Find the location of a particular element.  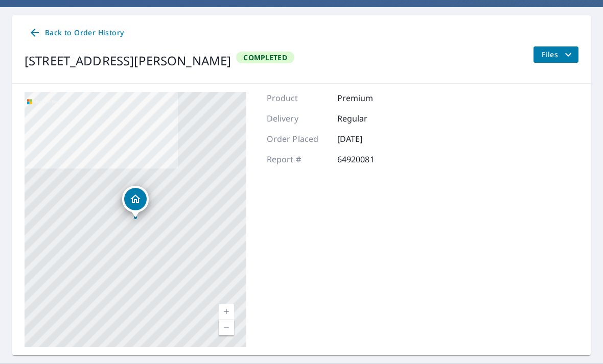

a: Back to Order History is located at coordinates (76, 33).